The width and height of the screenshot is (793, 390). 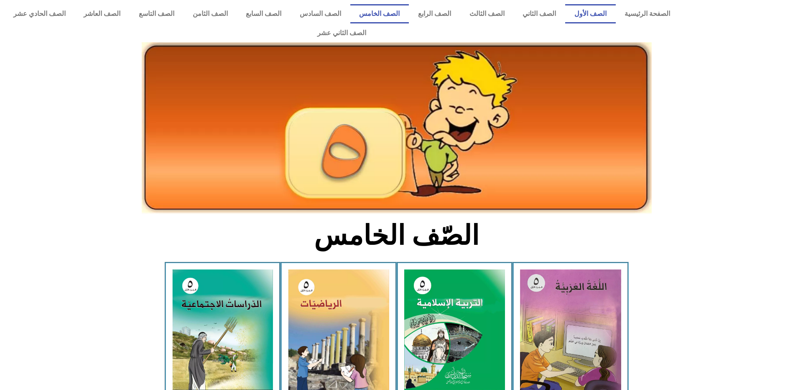 I want to click on a: الصف الحادي عشر, so click(x=39, y=14).